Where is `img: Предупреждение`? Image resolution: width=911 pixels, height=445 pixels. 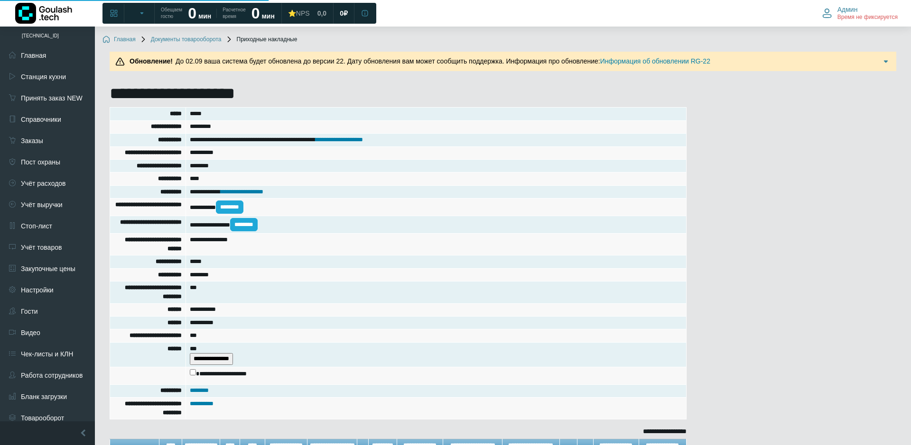
img: Предупреждение is located at coordinates (120, 62).